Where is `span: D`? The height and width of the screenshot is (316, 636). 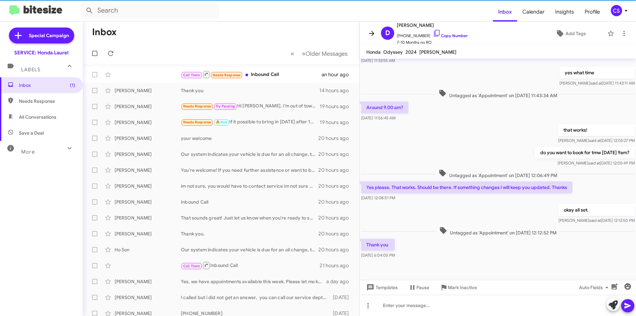
span: D is located at coordinates (387, 33).